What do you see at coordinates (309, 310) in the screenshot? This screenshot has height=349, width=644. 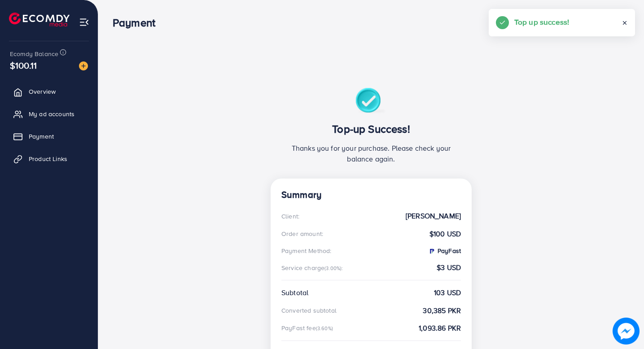 I see `div: Converted subtotal` at bounding box center [309, 310].